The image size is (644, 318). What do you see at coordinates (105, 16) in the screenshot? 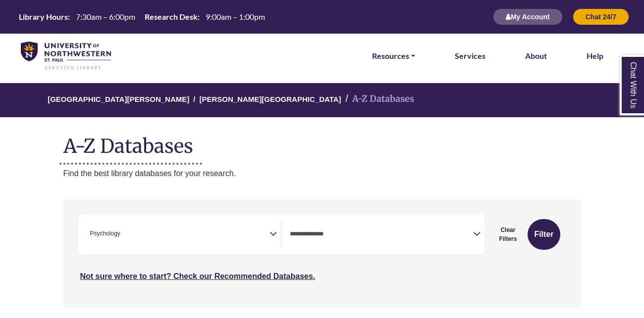
I see `span: 7:30am – 6:00pm` at bounding box center [105, 16].